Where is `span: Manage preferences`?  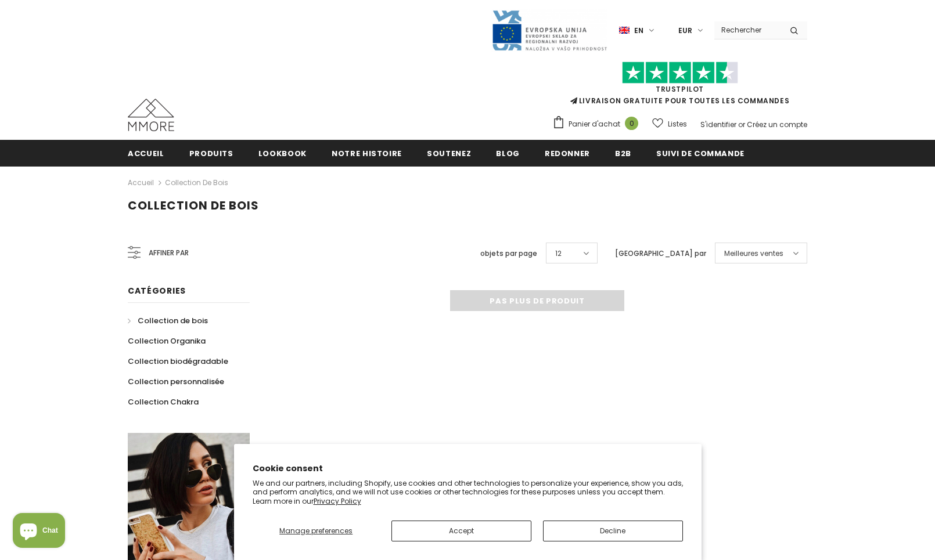
span: Manage preferences is located at coordinates (316, 531).